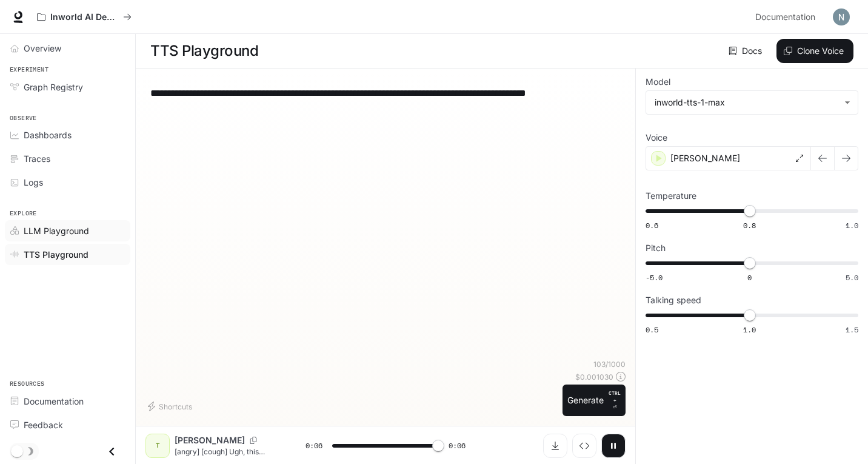 The image size is (868, 464). I want to click on span: 5.0, so click(851, 277).